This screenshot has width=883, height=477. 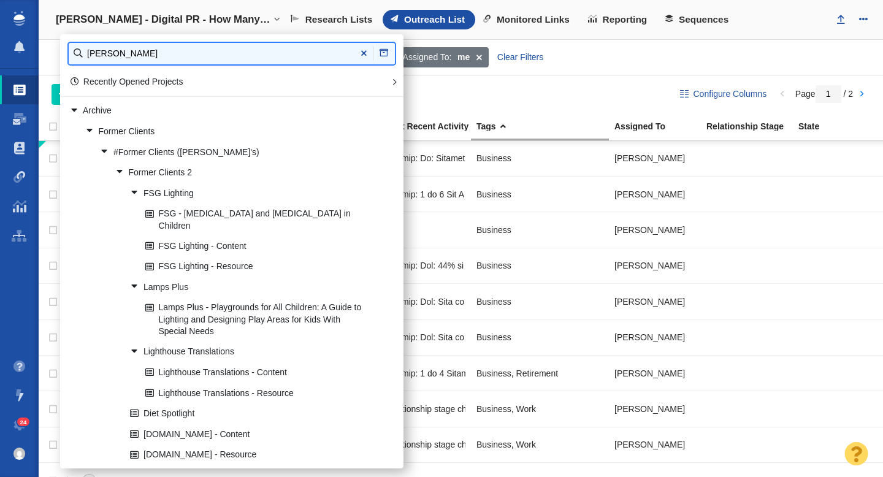 I want to click on a: Tags, so click(x=545, y=127).